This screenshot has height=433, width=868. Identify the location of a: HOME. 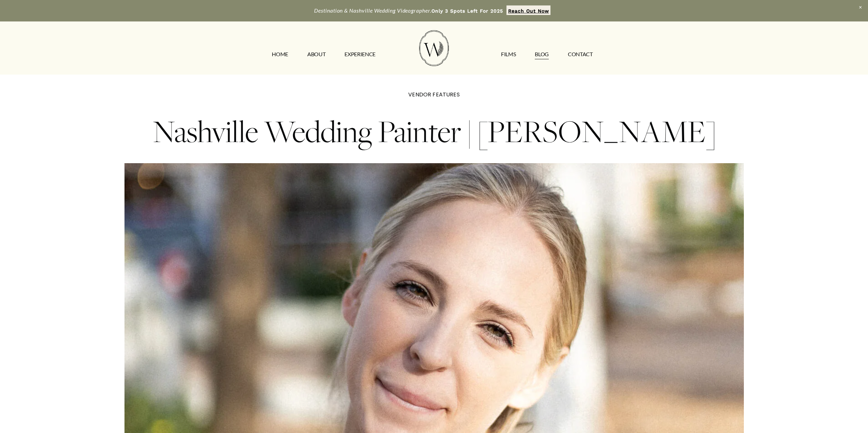
(280, 54).